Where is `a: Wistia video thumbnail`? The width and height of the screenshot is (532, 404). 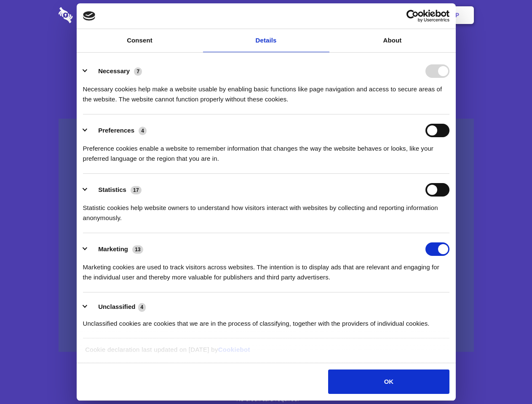
a: Wistia video thumbnail is located at coordinates (266, 235).